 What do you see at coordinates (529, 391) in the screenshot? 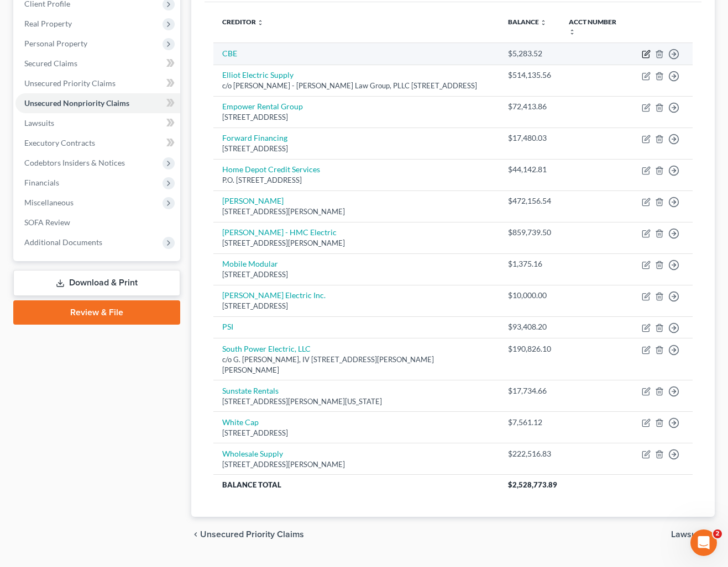
I see `div: $17,734.66` at bounding box center [529, 391].